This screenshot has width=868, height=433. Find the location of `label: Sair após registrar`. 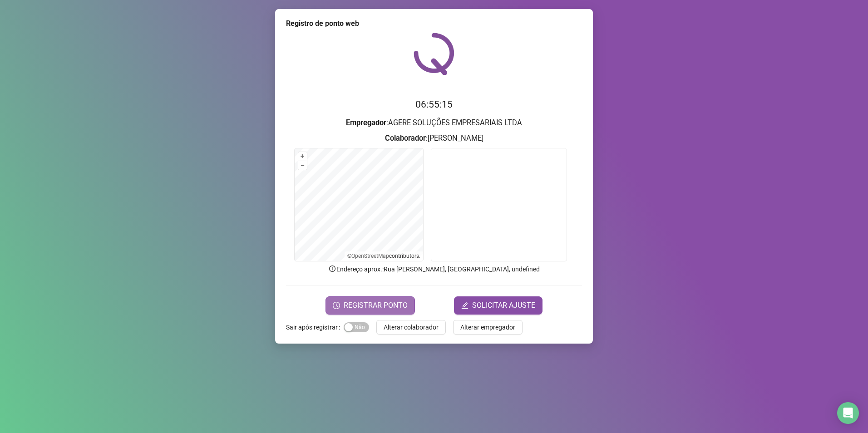

label: Sair após registrar is located at coordinates (315, 328).